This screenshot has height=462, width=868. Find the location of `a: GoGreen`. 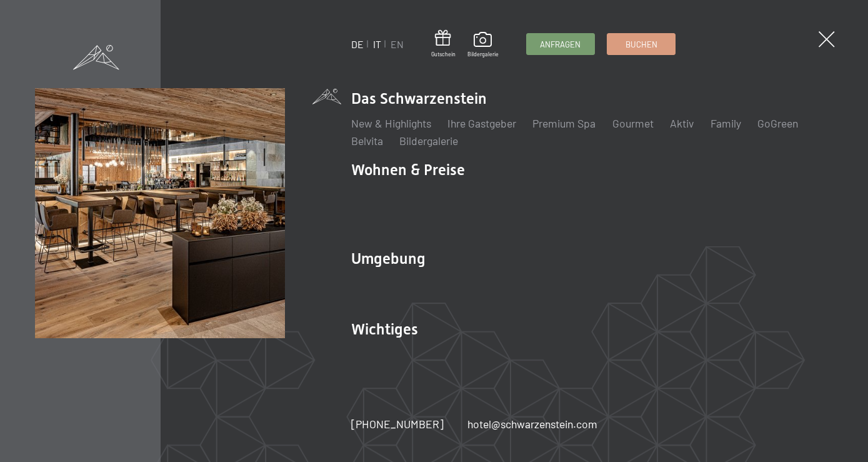

a: GoGreen is located at coordinates (777, 123).